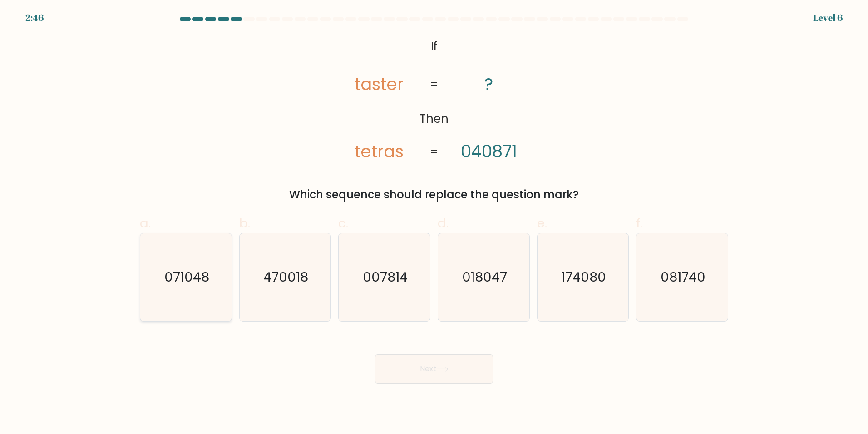 This screenshot has width=868, height=434. Describe the element at coordinates (379, 84) in the screenshot. I see `tspan: taster` at that location.